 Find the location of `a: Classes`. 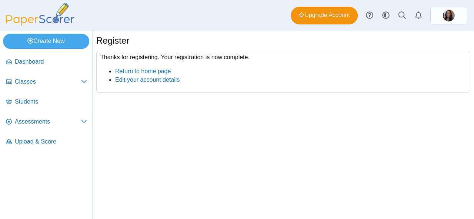

a: Classes is located at coordinates (46, 82).